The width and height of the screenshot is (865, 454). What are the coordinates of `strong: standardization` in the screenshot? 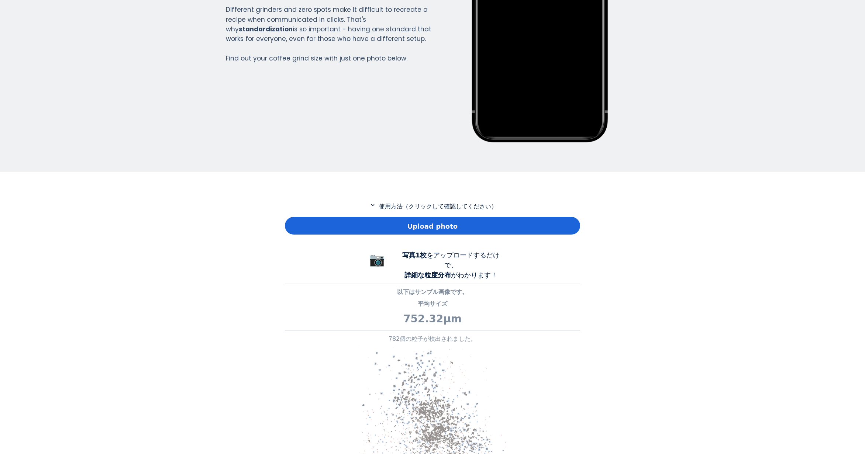 It's located at (266, 29).